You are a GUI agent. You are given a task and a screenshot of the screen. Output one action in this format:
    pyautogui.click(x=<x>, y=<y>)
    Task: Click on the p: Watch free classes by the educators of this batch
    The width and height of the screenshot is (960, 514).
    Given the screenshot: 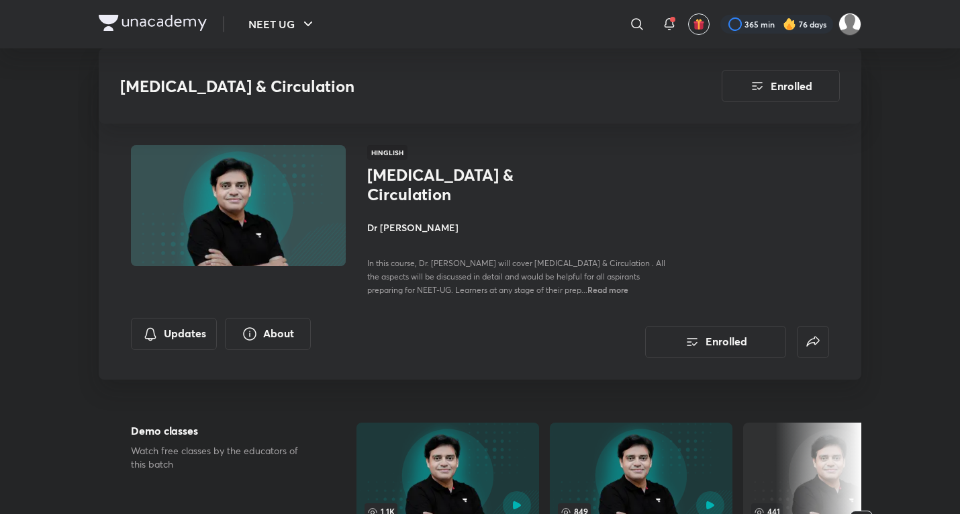 What is the action you would take?
    pyautogui.click(x=222, y=457)
    